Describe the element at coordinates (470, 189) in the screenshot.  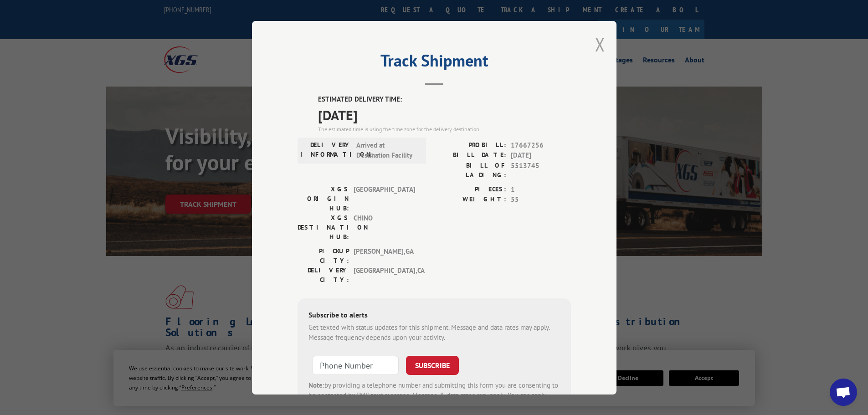
I see `label: PIECES:` at that location.